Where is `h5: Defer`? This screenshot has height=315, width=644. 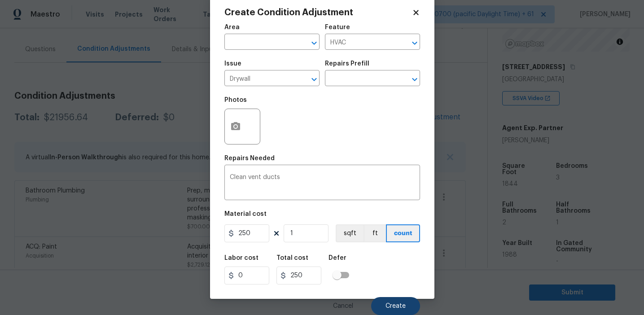
h5: Defer is located at coordinates (338, 258).